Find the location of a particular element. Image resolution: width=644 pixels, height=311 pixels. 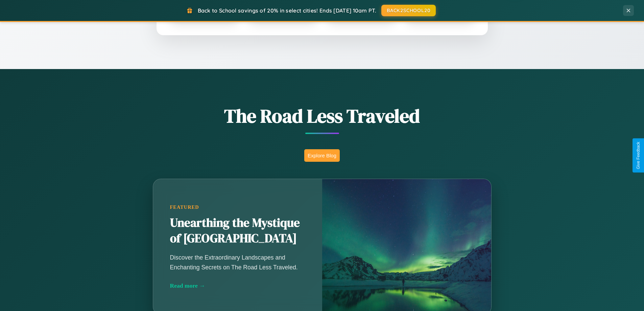

div: Featured is located at coordinates (238, 207).